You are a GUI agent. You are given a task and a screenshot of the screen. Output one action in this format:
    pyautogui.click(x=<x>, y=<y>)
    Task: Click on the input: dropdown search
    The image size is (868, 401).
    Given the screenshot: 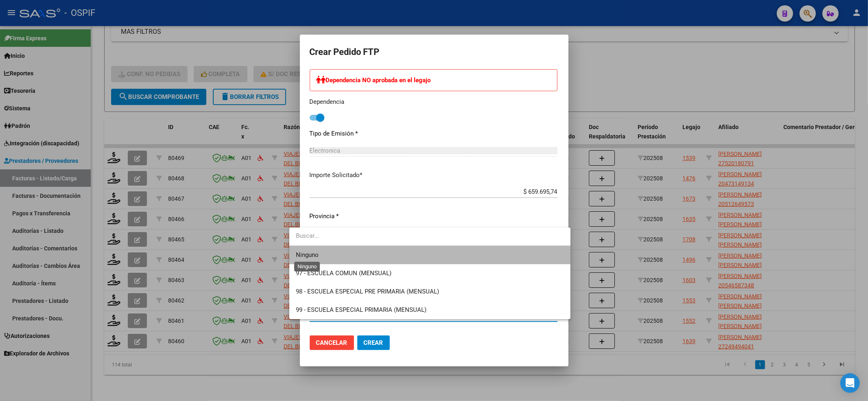 What is the action you would take?
    pyautogui.click(x=430, y=235)
    